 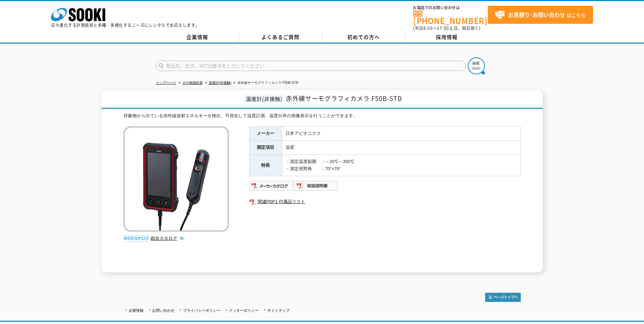 What do you see at coordinates (476, 66) in the screenshot?
I see `img: btn_search.png` at bounding box center [476, 66].